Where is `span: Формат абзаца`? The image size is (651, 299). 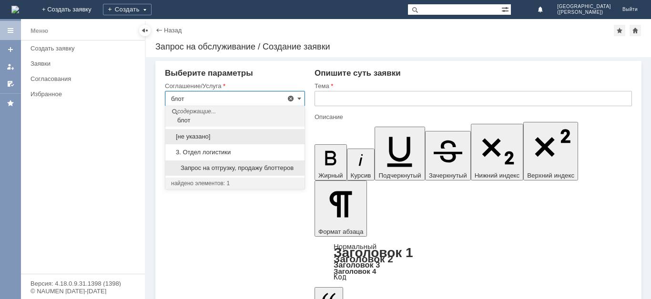
span: Формат абзаца is located at coordinates (341, 231).